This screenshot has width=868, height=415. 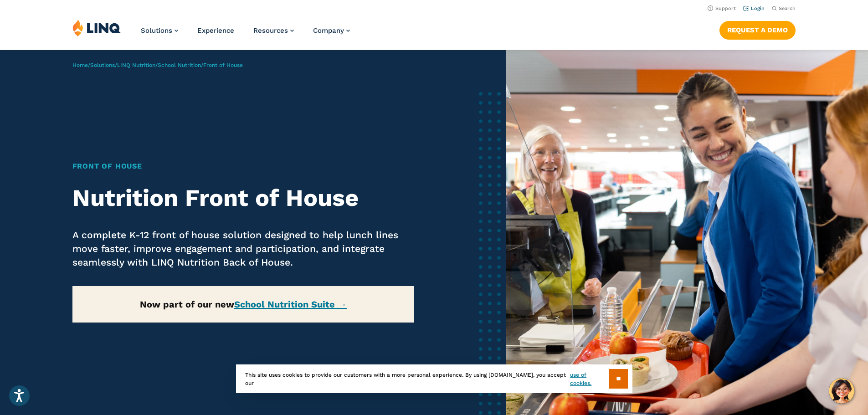 What do you see at coordinates (216, 198) in the screenshot?
I see `strong: Nutrition Front of House` at bounding box center [216, 198].